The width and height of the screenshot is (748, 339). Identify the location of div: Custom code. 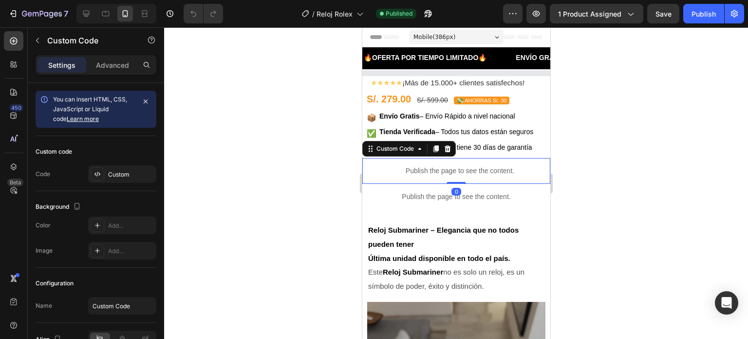
(54, 152).